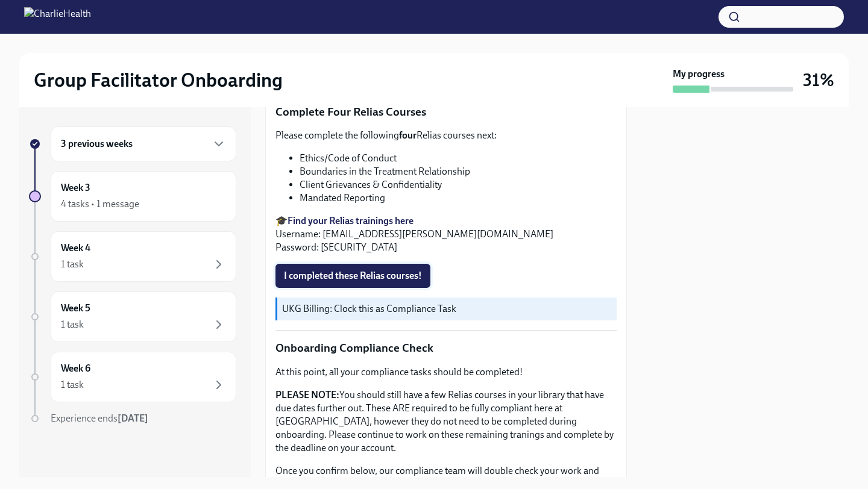 The height and width of the screenshot is (489, 868). I want to click on a: Week 61 task, so click(133, 377).